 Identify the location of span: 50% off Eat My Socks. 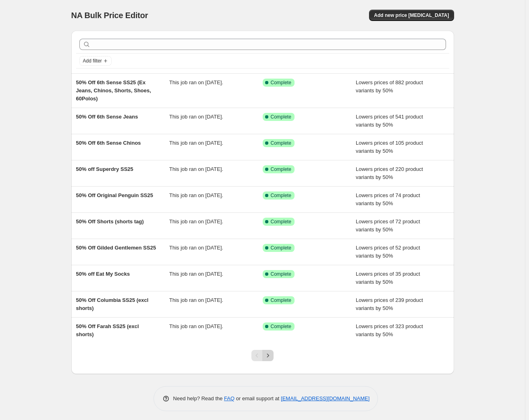
(103, 274).